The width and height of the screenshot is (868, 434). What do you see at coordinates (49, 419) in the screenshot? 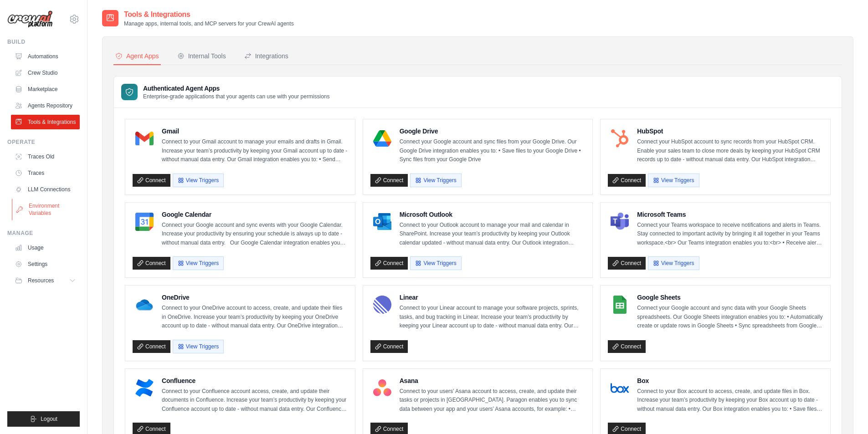
I see `span: Logout` at bounding box center [49, 419].